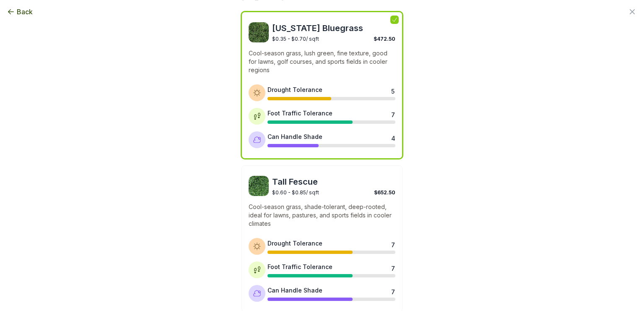 The image size is (644, 311). Describe the element at coordinates (333, 182) in the screenshot. I see `span: Tall Fescue` at that location.